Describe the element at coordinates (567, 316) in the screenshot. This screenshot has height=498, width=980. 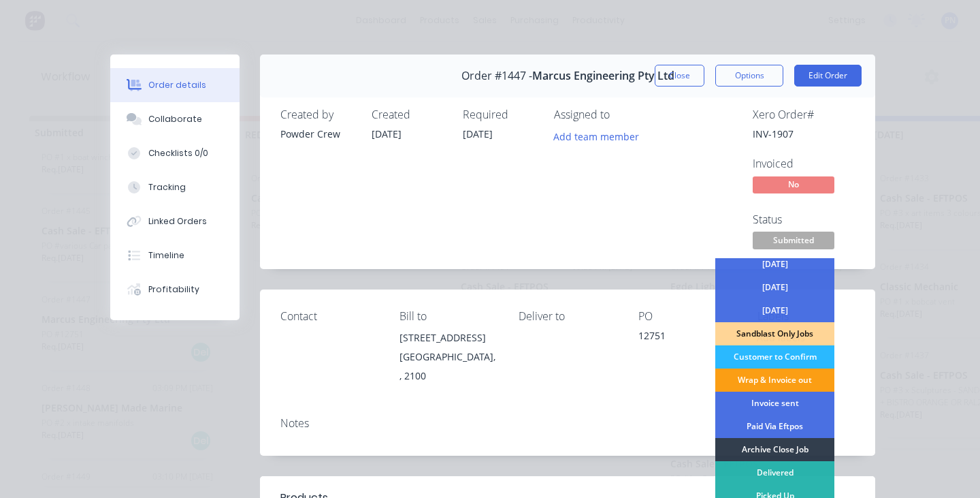
I see `div: Deliver to` at that location.